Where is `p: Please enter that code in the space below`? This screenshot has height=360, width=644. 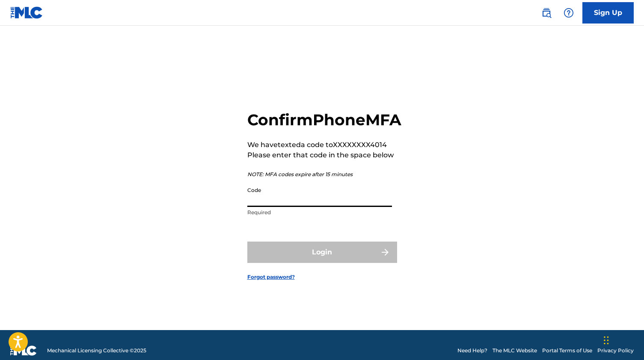
p: Please enter that code in the space below is located at coordinates (325, 155).